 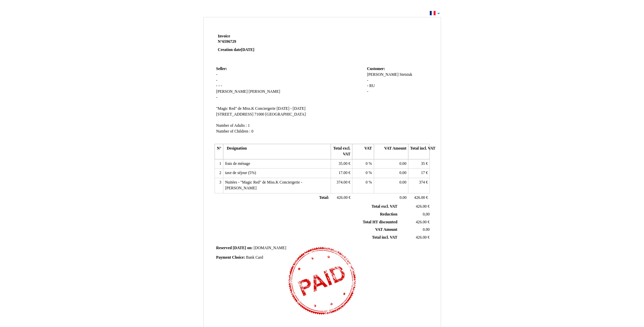 I want to click on span: RU, so click(x=372, y=86).